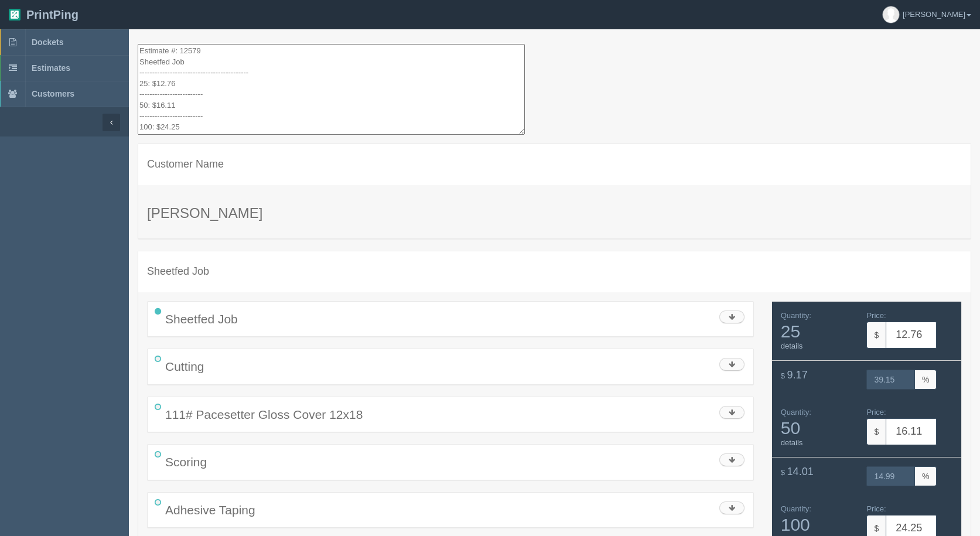 Image resolution: width=980 pixels, height=536 pixels. What do you see at coordinates (201, 319) in the screenshot?
I see `span: Sheetfed Job` at bounding box center [201, 319].